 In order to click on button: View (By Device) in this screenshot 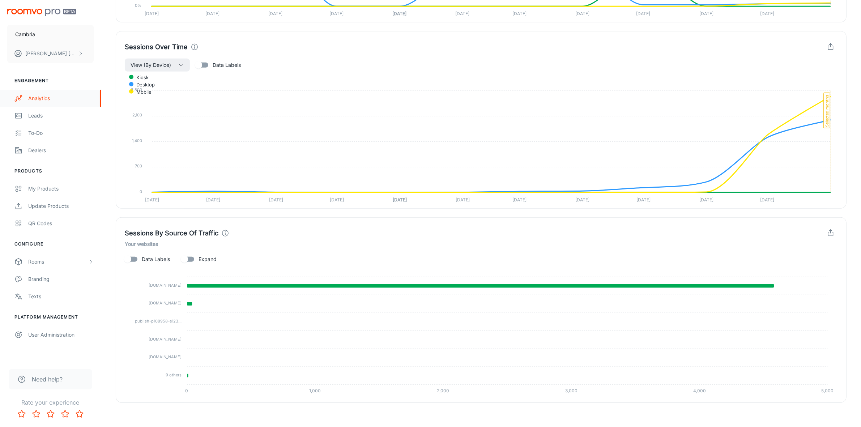, I will do `click(157, 65)`.